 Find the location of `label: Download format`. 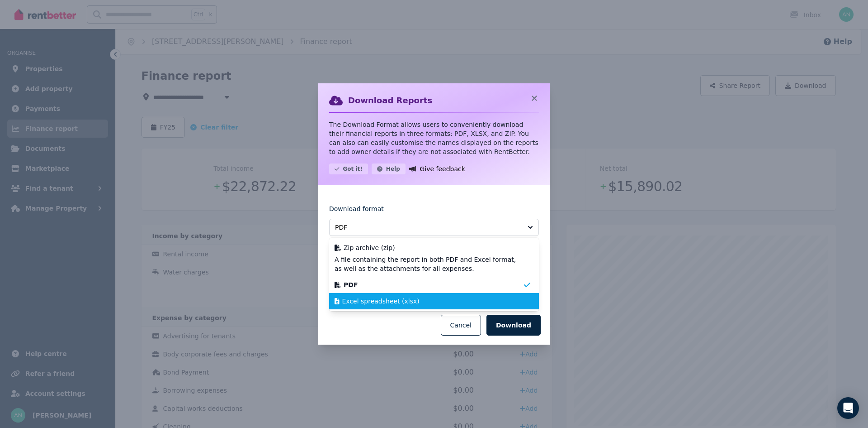

label: Download format is located at coordinates (356, 212).